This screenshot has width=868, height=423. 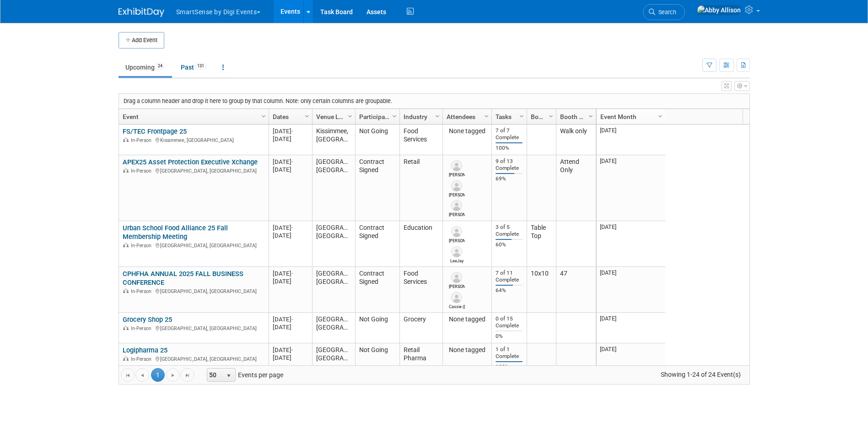 What do you see at coordinates (244, 375) in the screenshot?
I see `span: Events per page` at bounding box center [244, 375].